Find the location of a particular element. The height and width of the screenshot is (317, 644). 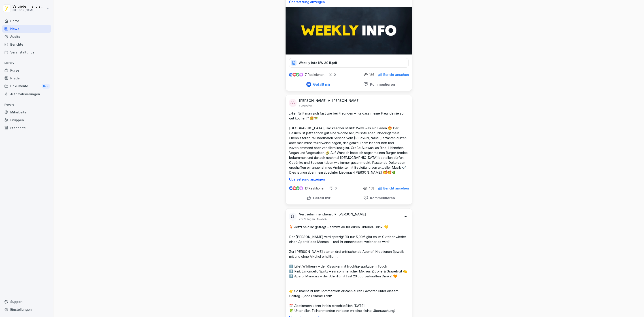

p: Bearbeitet is located at coordinates (322, 219).